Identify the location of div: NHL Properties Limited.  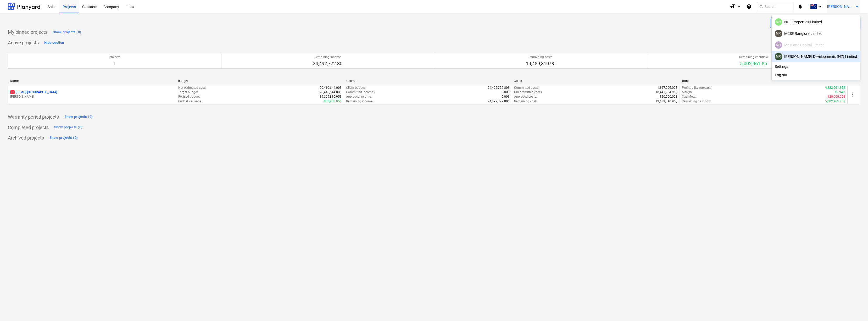
(816, 22).